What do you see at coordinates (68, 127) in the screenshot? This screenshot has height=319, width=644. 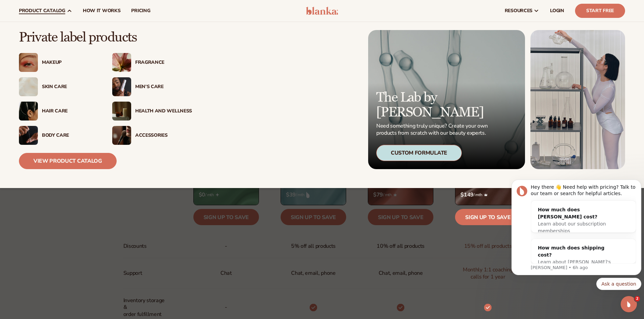 I see `div: Quick reply options` at bounding box center [68, 127].